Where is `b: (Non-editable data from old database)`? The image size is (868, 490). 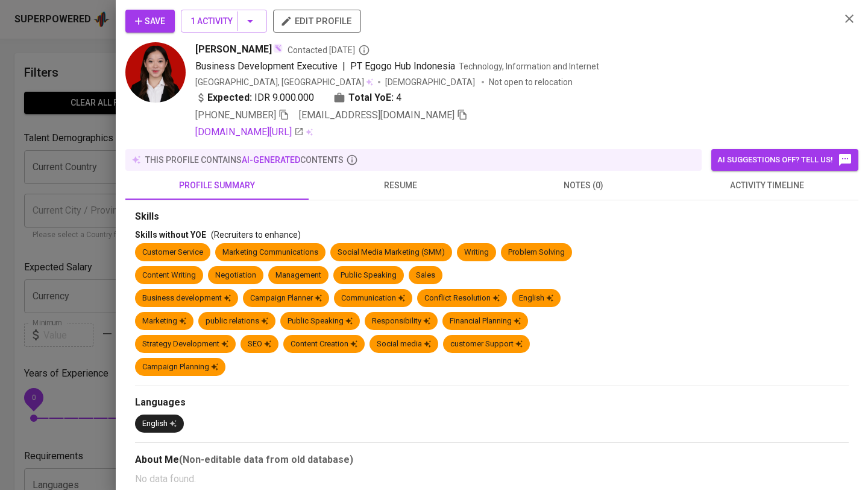 b: (Non-editable data from old database) is located at coordinates (266, 459).